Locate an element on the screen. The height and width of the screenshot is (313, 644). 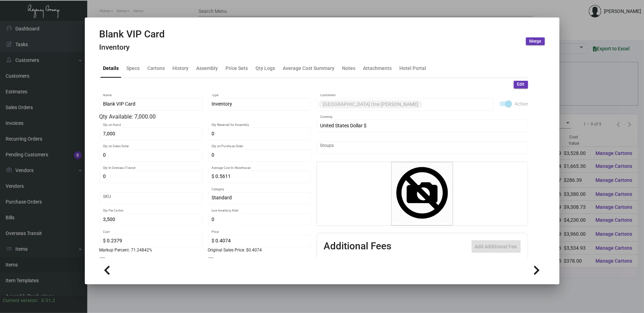
div: Average Cost Summary is located at coordinates (309, 68).